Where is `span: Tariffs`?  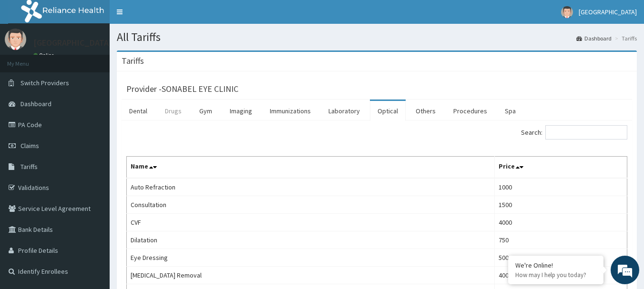
span: Tariffs is located at coordinates (29, 167).